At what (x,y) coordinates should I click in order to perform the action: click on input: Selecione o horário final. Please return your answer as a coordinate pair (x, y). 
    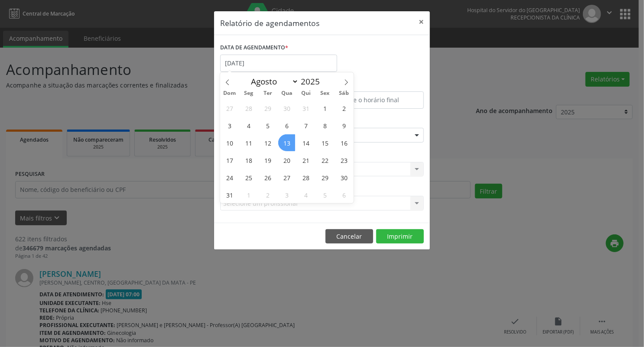
    Looking at the image, I should click on (374, 100).